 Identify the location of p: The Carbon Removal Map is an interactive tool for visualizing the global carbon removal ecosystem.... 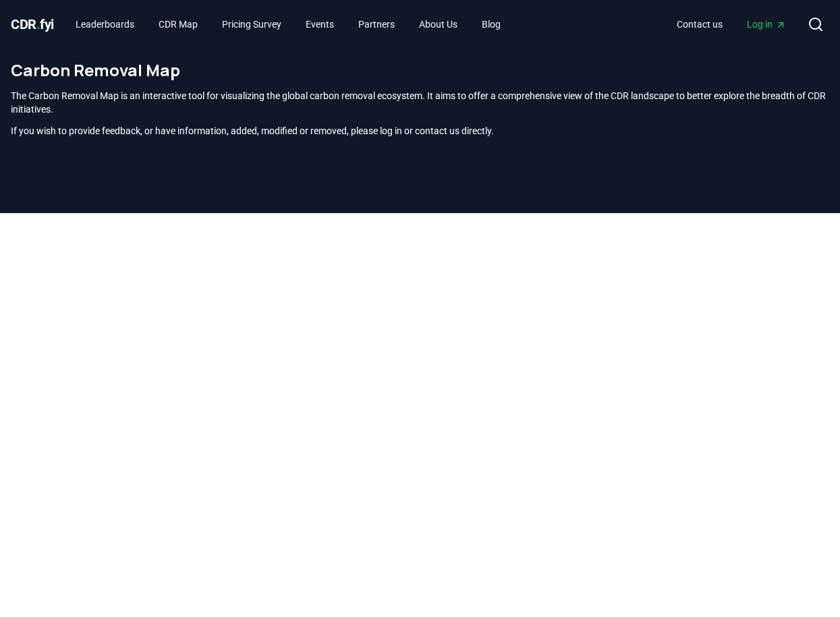
(420, 103).